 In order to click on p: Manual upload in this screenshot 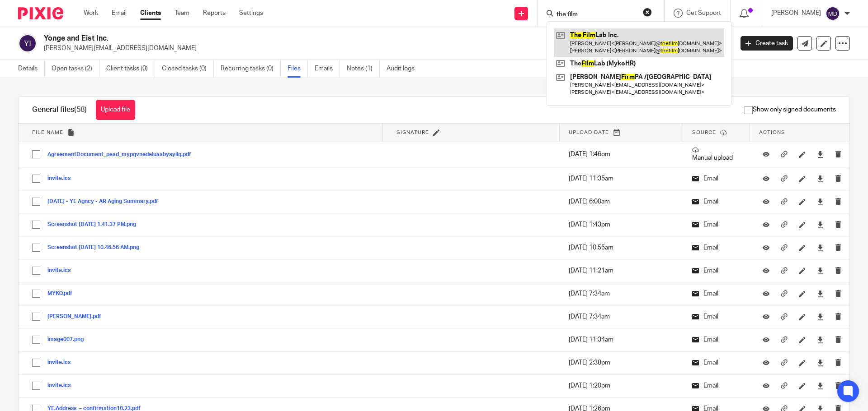, I will do `click(717, 154)`.